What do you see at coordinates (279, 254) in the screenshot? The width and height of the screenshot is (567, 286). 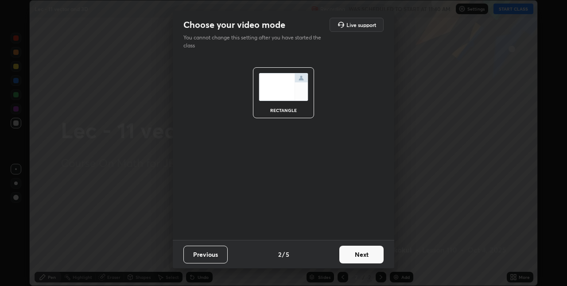 I see `h4: 2` at bounding box center [279, 254].